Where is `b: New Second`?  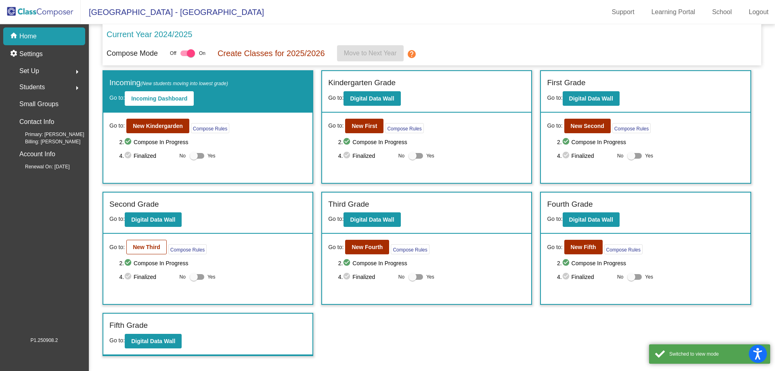 b: New Second is located at coordinates (587, 126).